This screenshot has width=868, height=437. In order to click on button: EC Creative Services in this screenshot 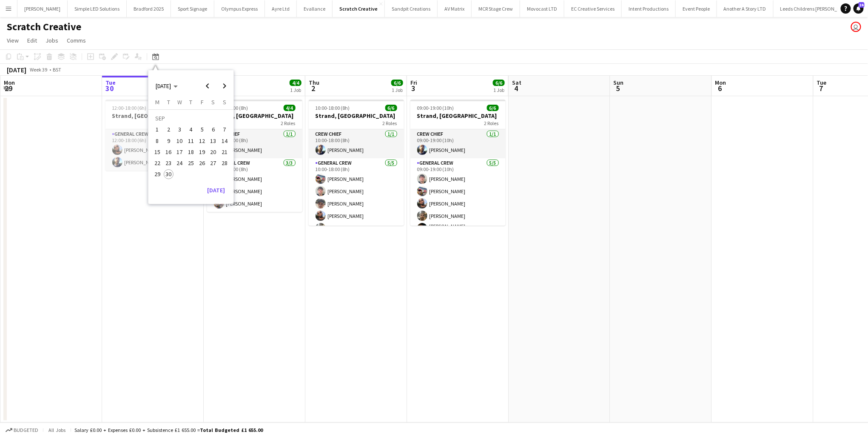, I will do `click(593, 8)`.